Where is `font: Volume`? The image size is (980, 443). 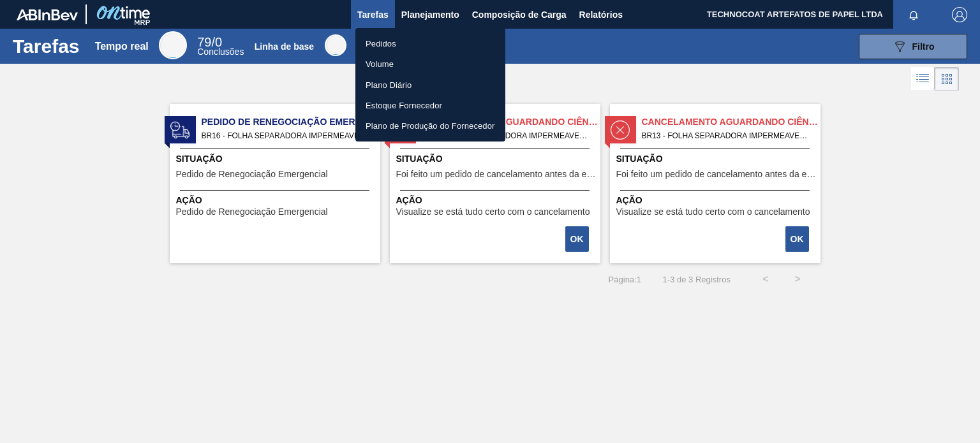
font: Volume is located at coordinates (380, 64).